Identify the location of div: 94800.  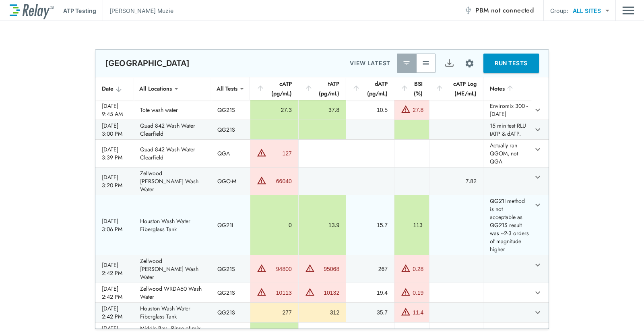
(280, 269).